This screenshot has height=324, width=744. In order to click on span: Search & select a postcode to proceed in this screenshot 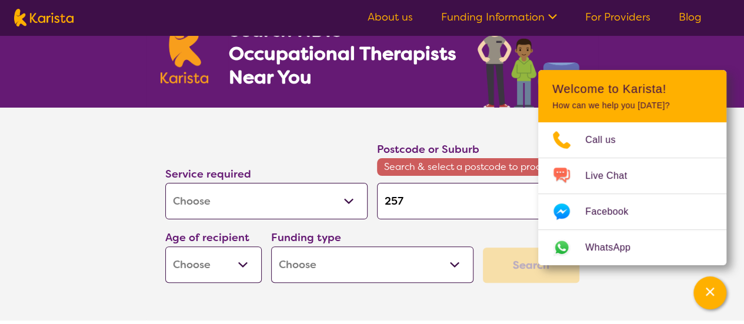, I will do `click(478, 167)`.